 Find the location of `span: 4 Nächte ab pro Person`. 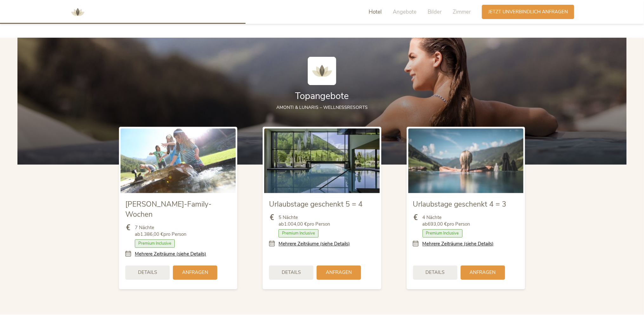

span: 4 Nächte ab pro Person is located at coordinates (446, 221).